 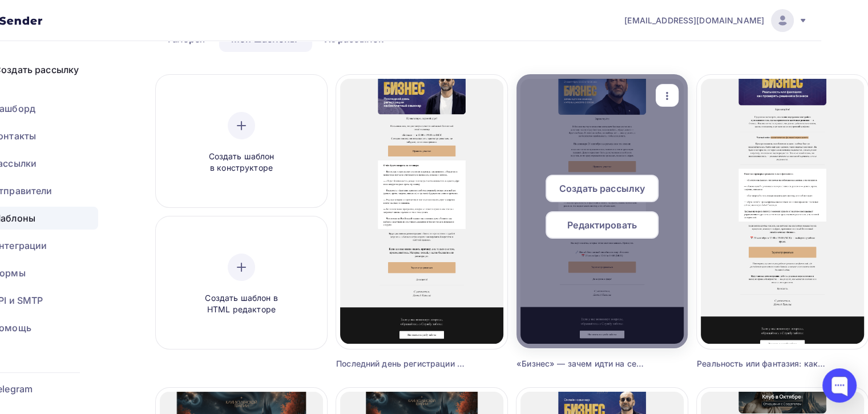 I want to click on span: Создать шаблон в HTML редакторе, so click(x=241, y=303).